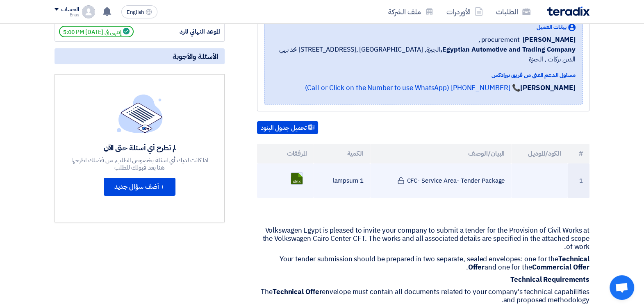 The width and height of the screenshot is (644, 308). Describe the element at coordinates (135, 12) in the screenshot. I see `span: English` at that location.